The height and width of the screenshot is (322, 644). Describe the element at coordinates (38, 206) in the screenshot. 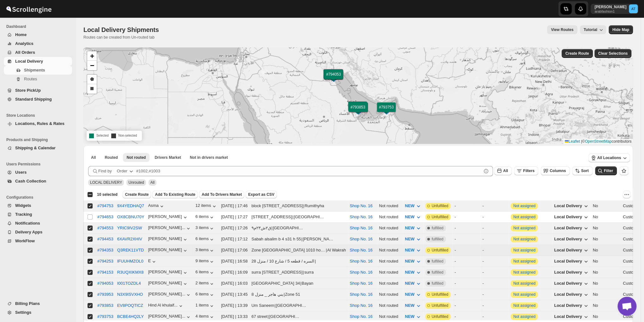

I see `button: Widgets` at that location.